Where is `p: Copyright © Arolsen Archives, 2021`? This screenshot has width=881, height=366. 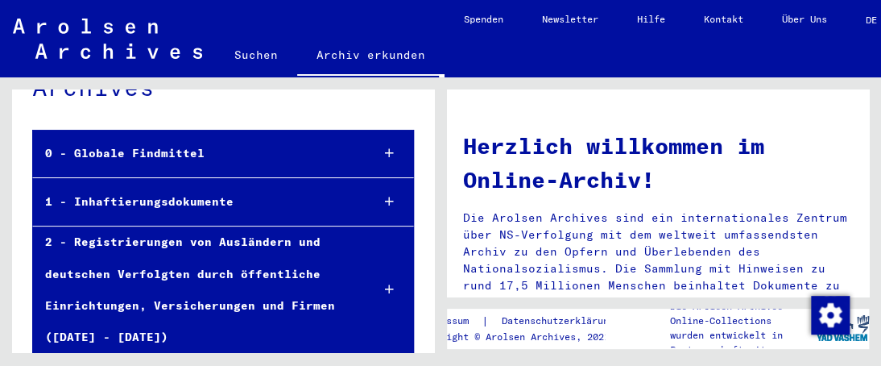 p: Copyright © Arolsen Archives, 2021 is located at coordinates (526, 337).